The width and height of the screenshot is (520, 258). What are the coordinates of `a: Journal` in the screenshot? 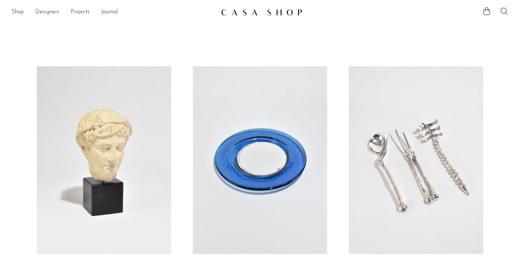 It's located at (109, 12).